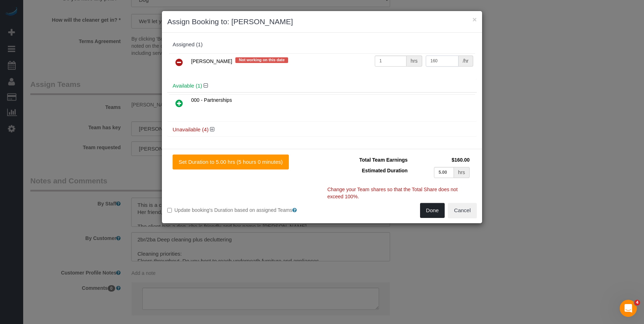 The height and width of the screenshot is (324, 644). Describe the element at coordinates (368, 160) in the screenshot. I see `td: Total Team Earnings` at that location.